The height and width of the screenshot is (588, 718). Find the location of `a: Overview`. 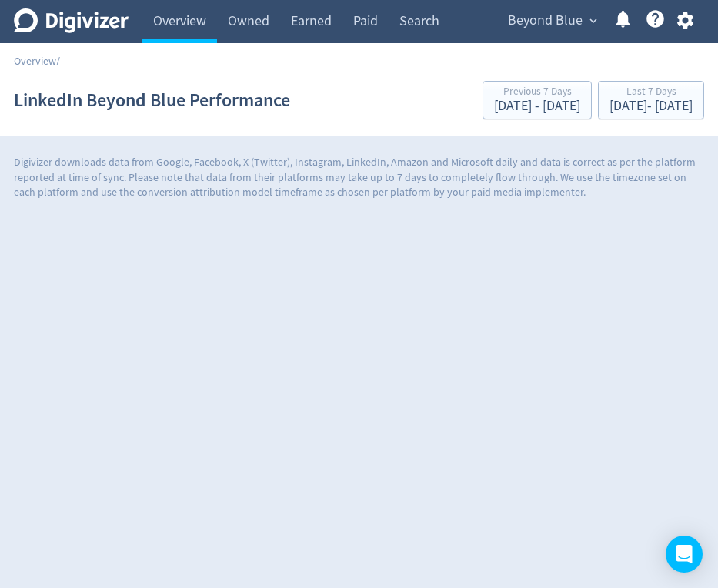

a: Overview is located at coordinates (34, 61).